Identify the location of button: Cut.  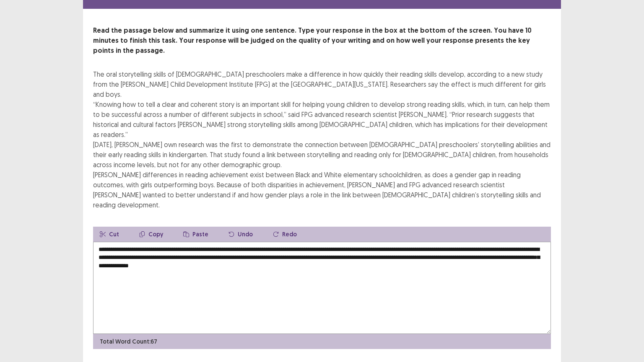
(110, 234).